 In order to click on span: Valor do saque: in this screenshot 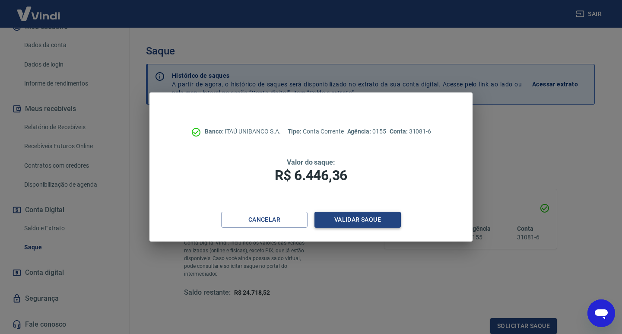, I will do `click(311, 162)`.